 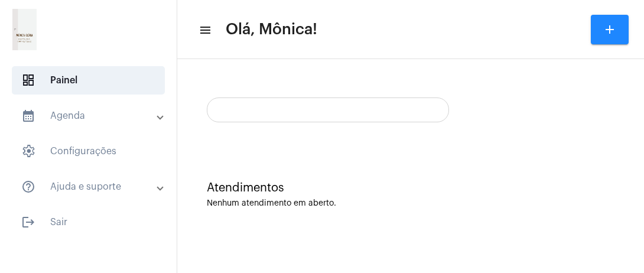 What do you see at coordinates (88, 151) in the screenshot?
I see `span: Configurações` at bounding box center [88, 151].